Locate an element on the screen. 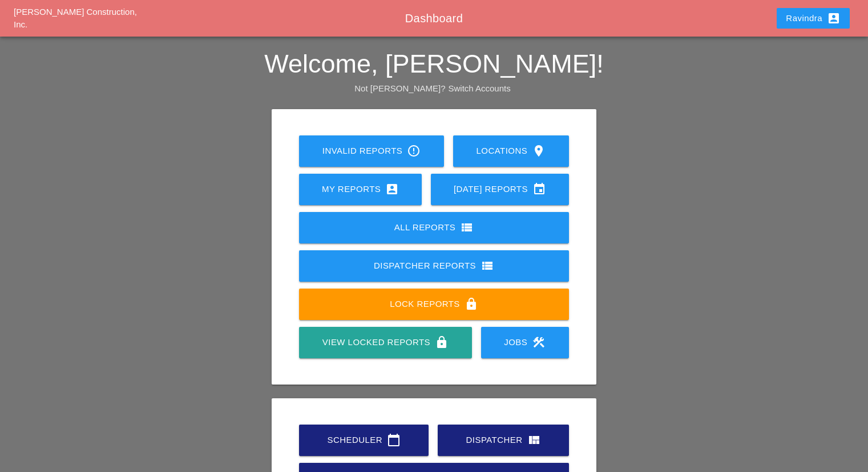 Image resolution: width=868 pixels, height=472 pixels. div: Jobs is located at coordinates (525, 342).